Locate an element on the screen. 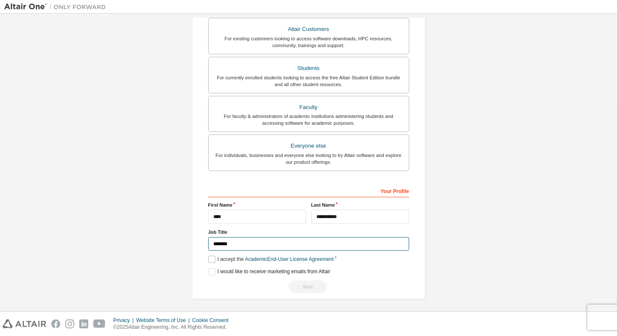  div: For individuals, businesses and everyone else looking to try Altair software and explore our prod... is located at coordinates (309, 159).